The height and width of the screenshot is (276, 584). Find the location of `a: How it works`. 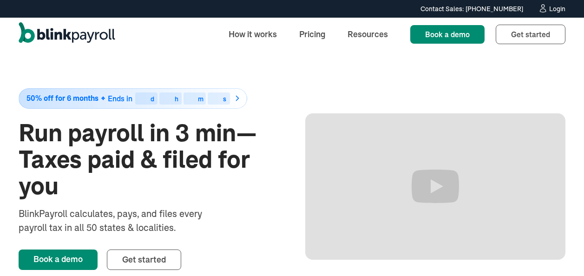

a: How it works is located at coordinates (253, 34).